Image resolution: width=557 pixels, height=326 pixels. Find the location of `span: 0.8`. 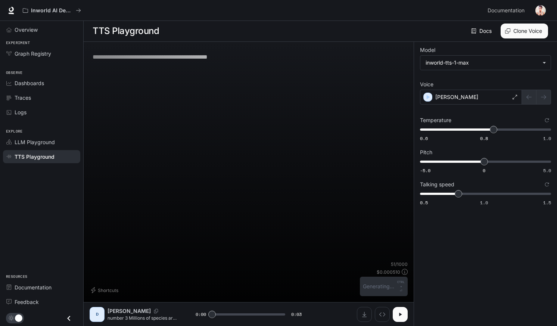

span: 0.8 is located at coordinates (484, 138).